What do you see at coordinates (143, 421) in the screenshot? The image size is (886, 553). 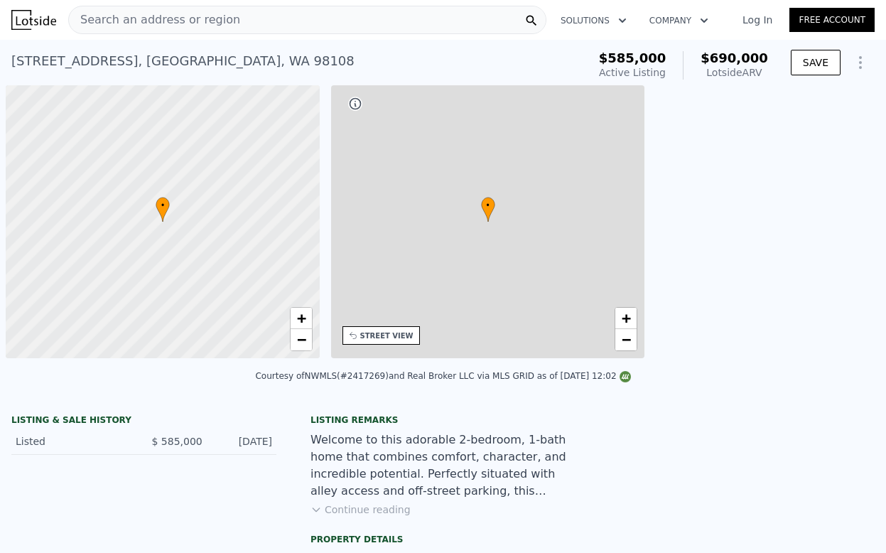 I see `div: LISTING & SALE HISTORY` at bounding box center [143, 421].